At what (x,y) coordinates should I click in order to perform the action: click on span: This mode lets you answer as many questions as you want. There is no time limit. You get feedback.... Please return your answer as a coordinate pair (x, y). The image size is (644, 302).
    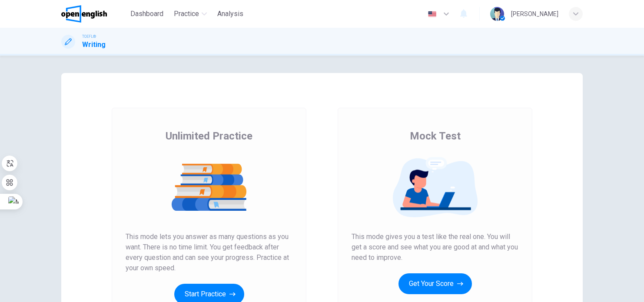
    Looking at the image, I should click on (209, 252).